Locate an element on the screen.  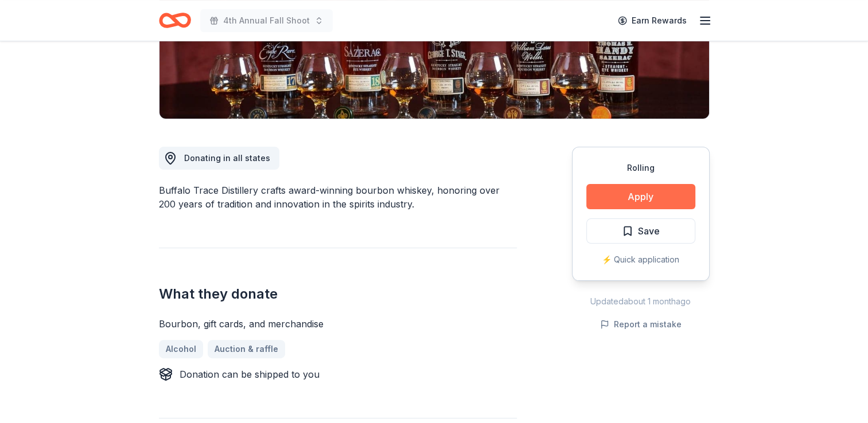
div: ⚡️ Quick application is located at coordinates (641, 260).